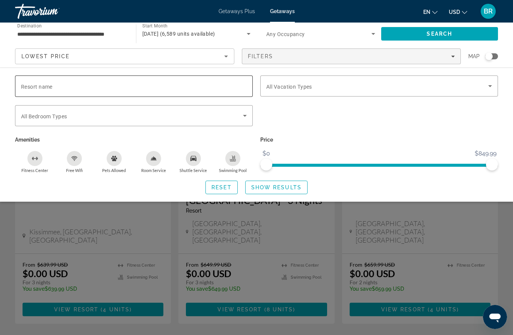  What do you see at coordinates (237, 11) in the screenshot?
I see `a: Getaways Plus` at bounding box center [237, 11].